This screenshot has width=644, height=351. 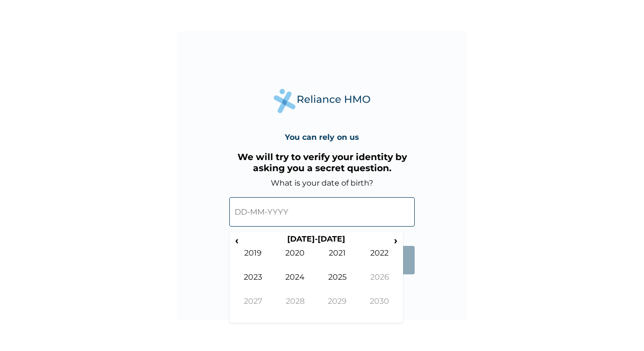 I want to click on td: 2029, so click(x=337, y=309).